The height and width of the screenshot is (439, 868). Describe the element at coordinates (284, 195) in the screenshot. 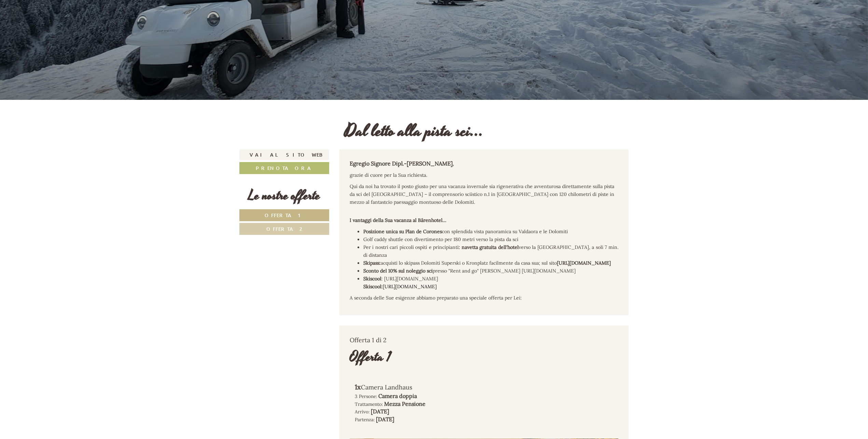

I see `div: Le nostre offerte` at that location.